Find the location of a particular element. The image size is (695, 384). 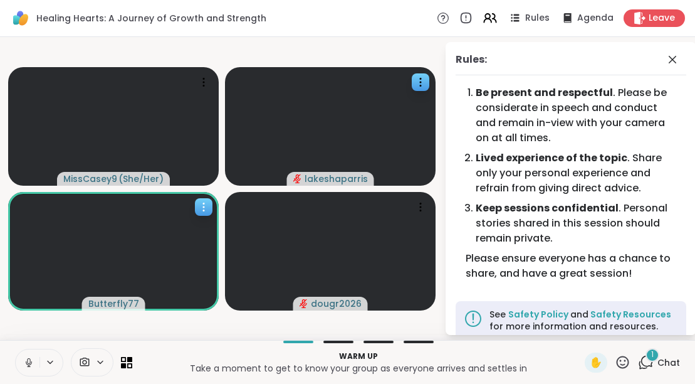

span: ( She/Her ) is located at coordinates (141, 179).